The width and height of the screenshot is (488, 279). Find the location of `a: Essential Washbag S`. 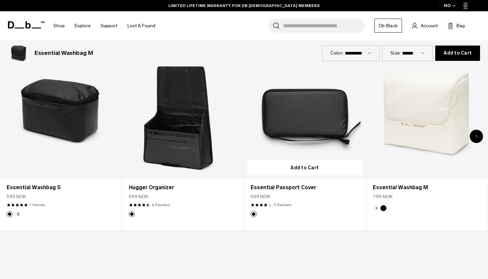

a: Essential Washbag S is located at coordinates (61, 187).